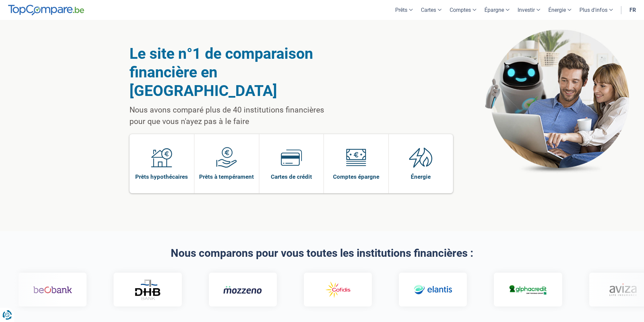  What do you see at coordinates (356, 157) in the screenshot?
I see `img: Comptes épargne` at bounding box center [356, 157].